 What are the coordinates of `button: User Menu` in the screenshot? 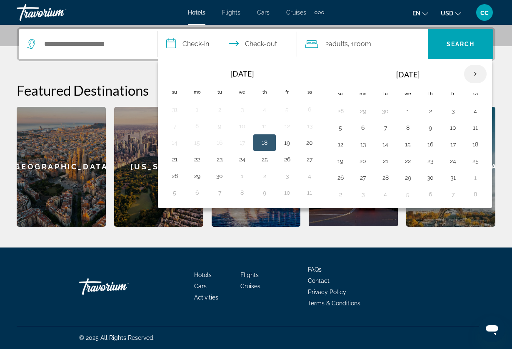 It's located at (484, 12).